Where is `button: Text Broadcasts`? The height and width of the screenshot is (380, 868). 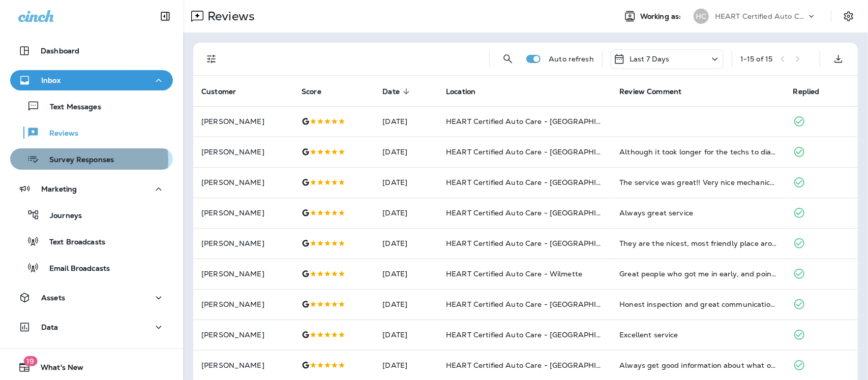
button: Text Broadcasts is located at coordinates (92, 242).